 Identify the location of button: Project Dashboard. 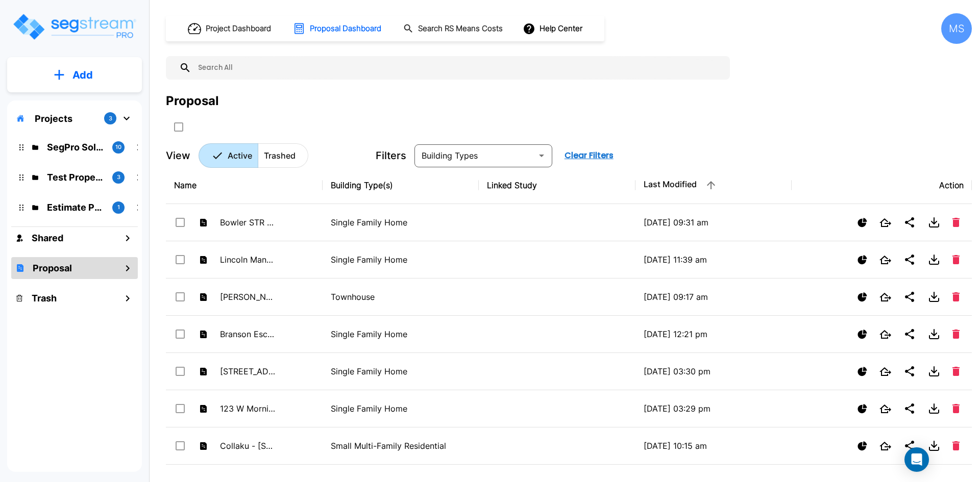
(230, 29).